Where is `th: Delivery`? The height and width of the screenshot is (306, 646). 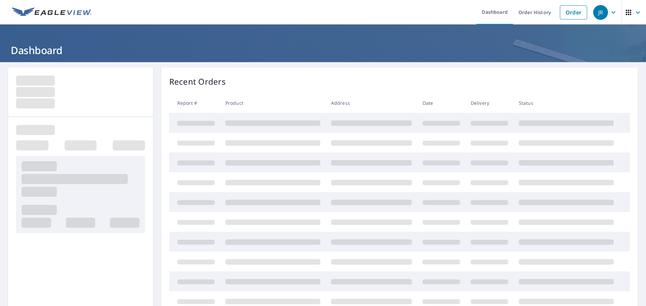 th: Delivery is located at coordinates (489, 103).